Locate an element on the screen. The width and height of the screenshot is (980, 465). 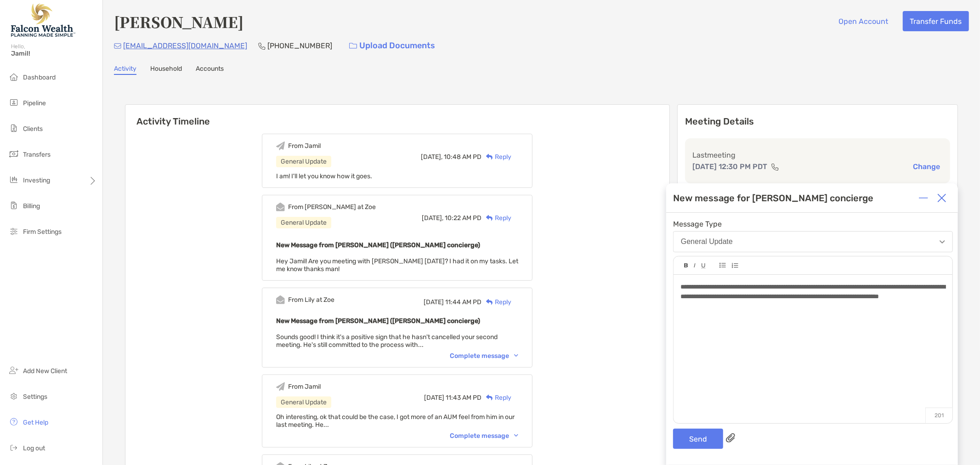
button: Send is located at coordinates (698, 439).